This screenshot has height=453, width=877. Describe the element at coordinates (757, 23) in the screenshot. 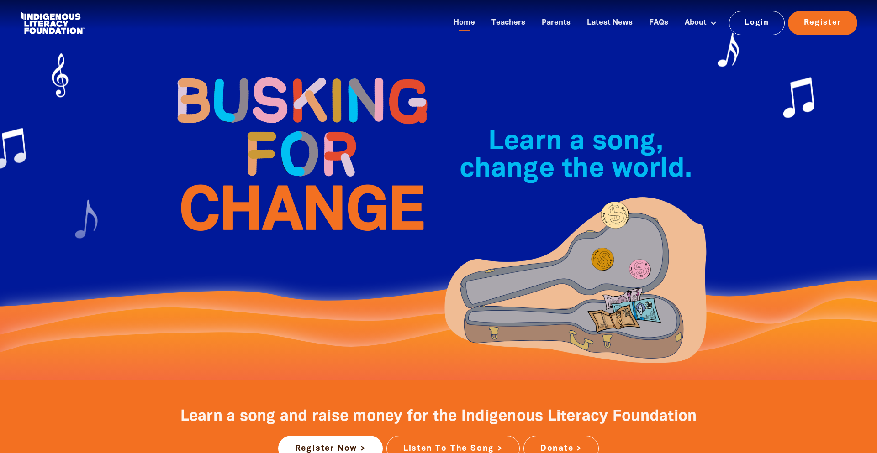

I see `a: Login` at that location.